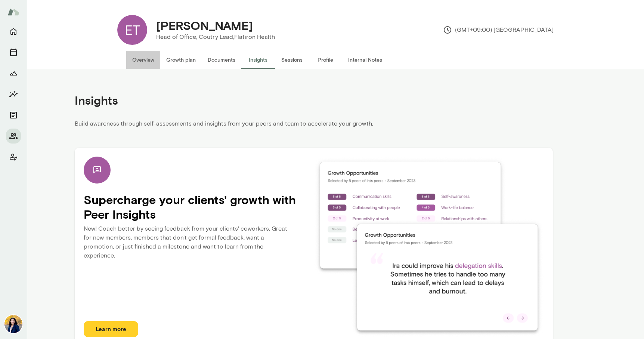  I want to click on img: Mento, so click(13, 12).